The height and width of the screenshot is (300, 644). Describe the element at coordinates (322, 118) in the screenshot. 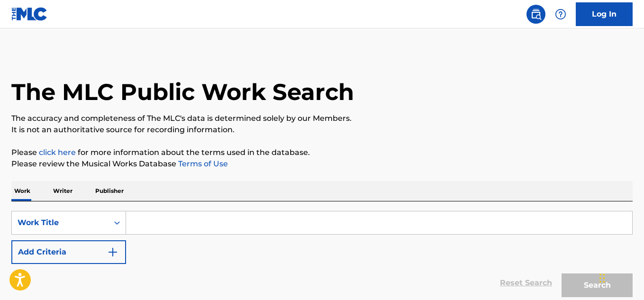

I see `p: The accuracy and completeness of The MLC's data is determined solely by our Members.` at that location.